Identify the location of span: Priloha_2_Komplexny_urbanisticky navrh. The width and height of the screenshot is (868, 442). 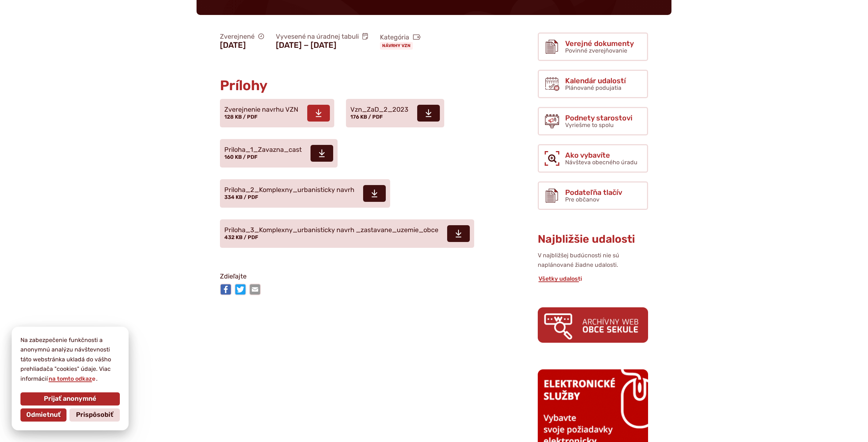
(289, 191).